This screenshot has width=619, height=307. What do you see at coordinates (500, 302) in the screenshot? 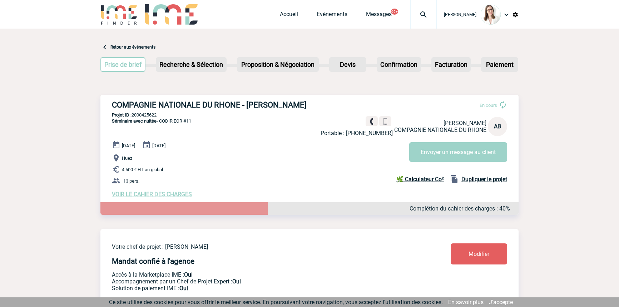
I see `a: J'accepte` at bounding box center [500, 302].